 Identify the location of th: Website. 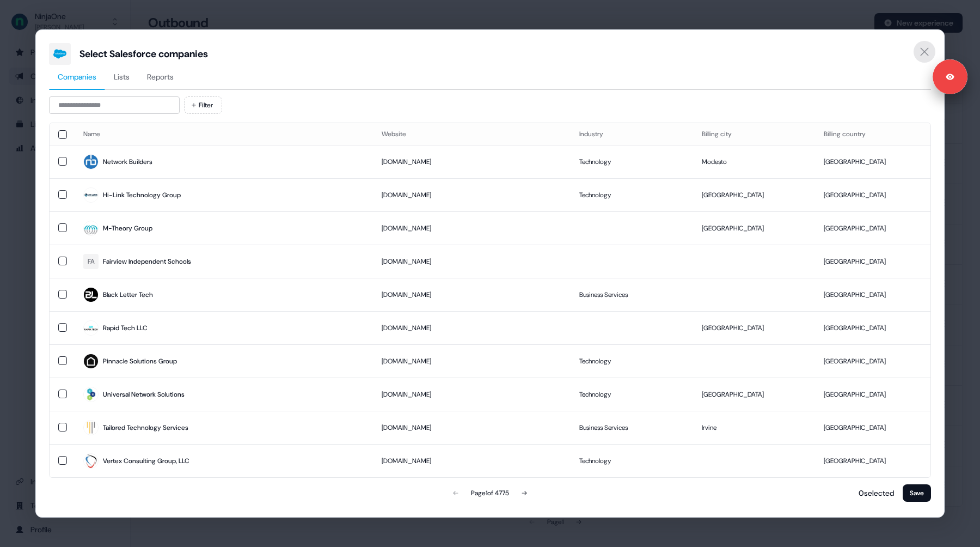
(472, 134).